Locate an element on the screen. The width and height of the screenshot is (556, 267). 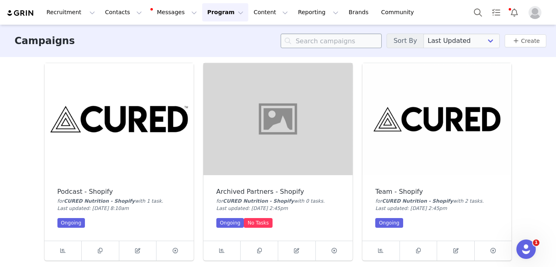
button: Search is located at coordinates (478, 12).